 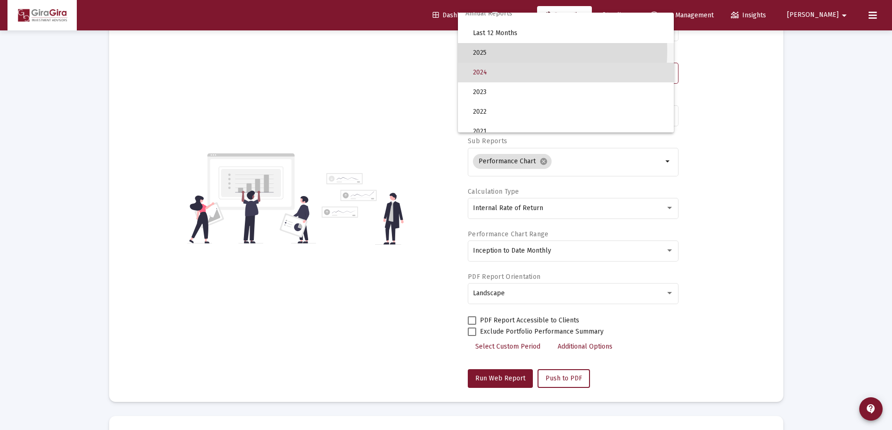 What do you see at coordinates (569, 73) in the screenshot?
I see `span: 2024` at bounding box center [569, 73].